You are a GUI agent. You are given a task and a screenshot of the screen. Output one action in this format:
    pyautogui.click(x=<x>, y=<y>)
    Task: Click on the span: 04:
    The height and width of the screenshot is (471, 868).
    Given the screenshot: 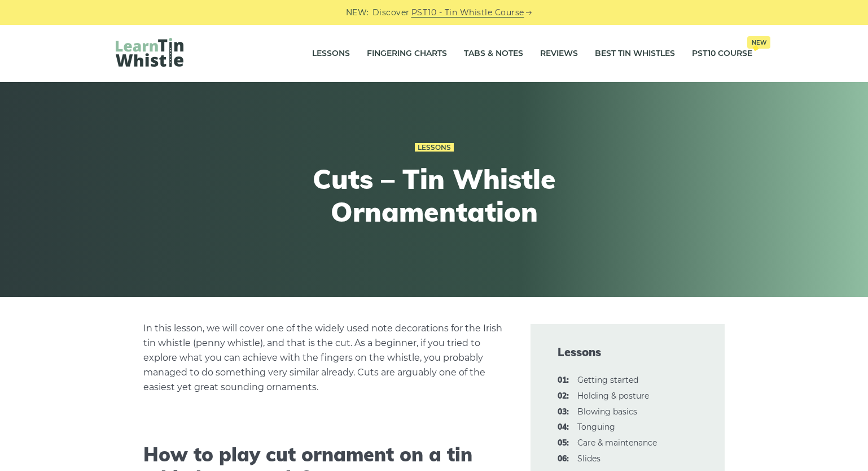 What is the action you would take?
    pyautogui.click(x=564, y=427)
    